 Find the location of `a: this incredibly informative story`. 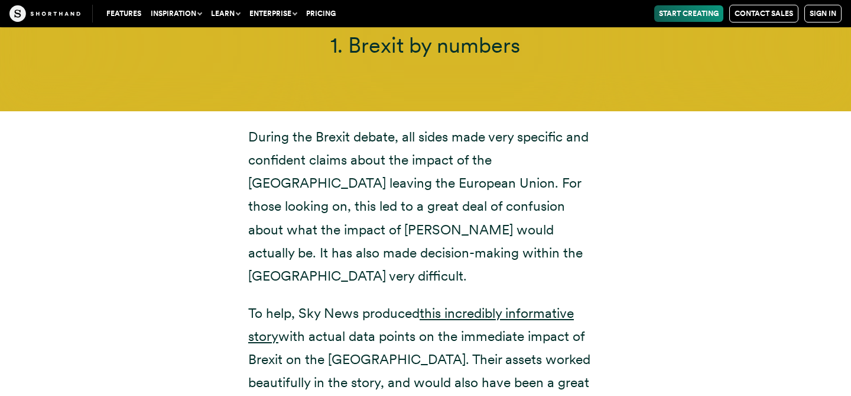

a: this incredibly informative story is located at coordinates (411, 324).